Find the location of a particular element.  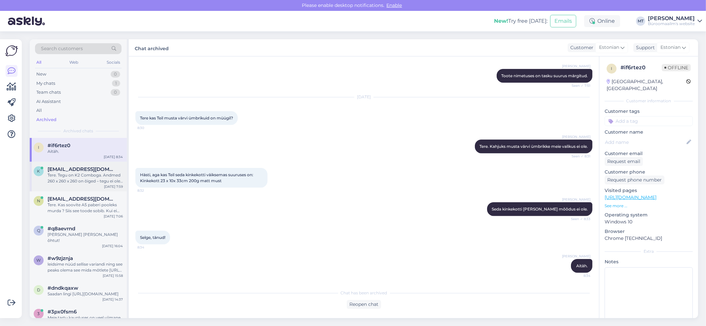

span: Search customers is located at coordinates (62, 49).